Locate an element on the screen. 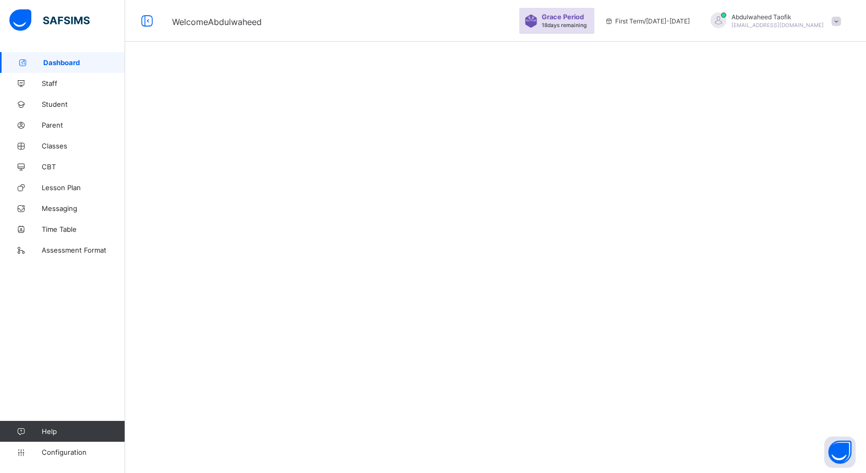  span: Welcome Abdulwaheed is located at coordinates (217, 22).